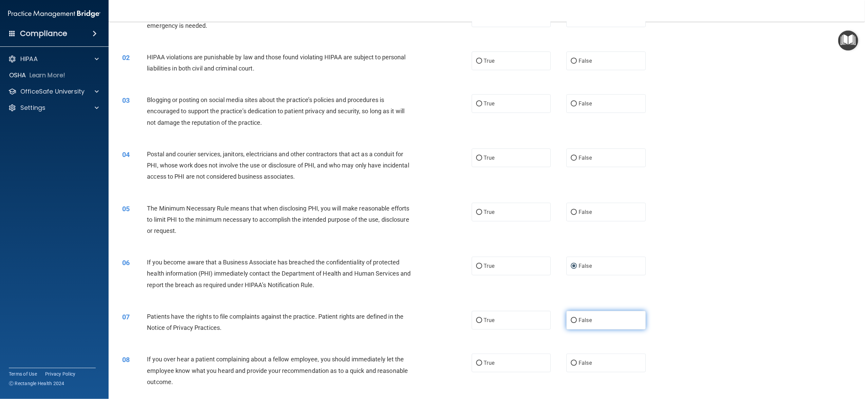 The width and height of the screenshot is (865, 399). Describe the element at coordinates (53, 92) in the screenshot. I see `a: OfficeSafe University` at that location.